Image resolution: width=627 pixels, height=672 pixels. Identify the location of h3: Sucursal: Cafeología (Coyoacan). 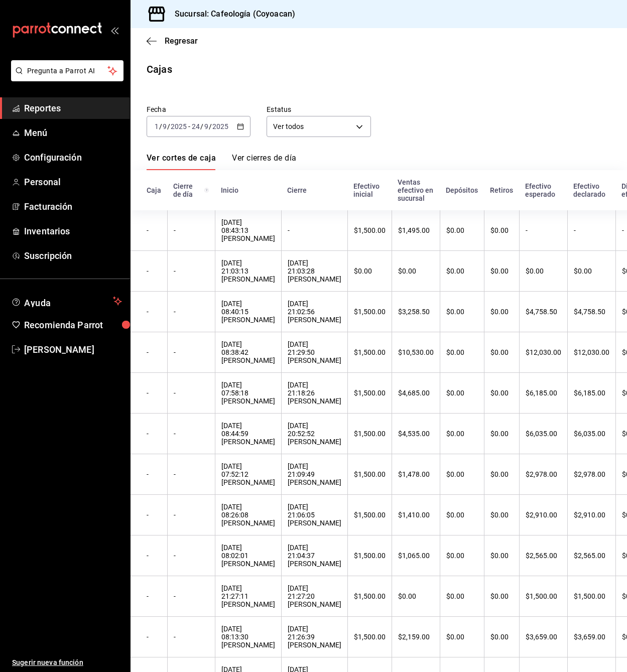
(230, 14).